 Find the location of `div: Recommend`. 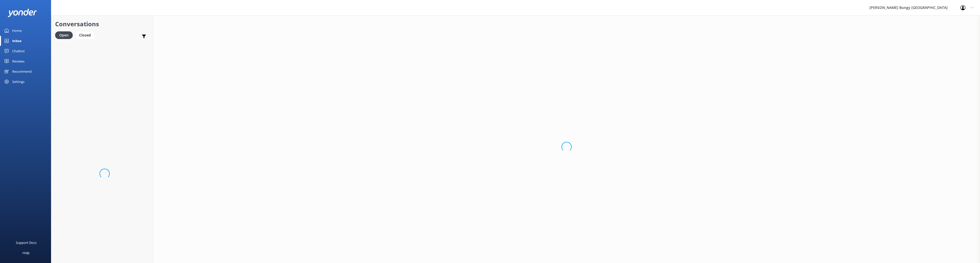

div: Recommend is located at coordinates (22, 71).